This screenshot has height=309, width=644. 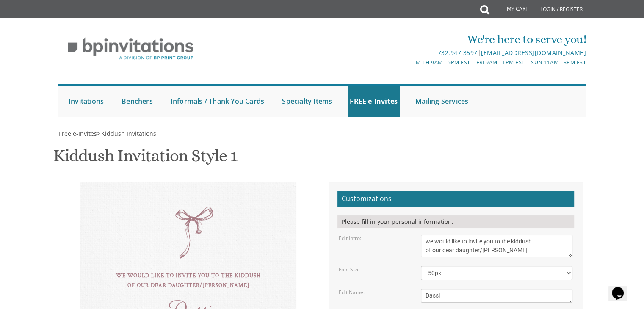 What do you see at coordinates (78, 133) in the screenshot?
I see `a: Free e-Invites` at bounding box center [78, 133].